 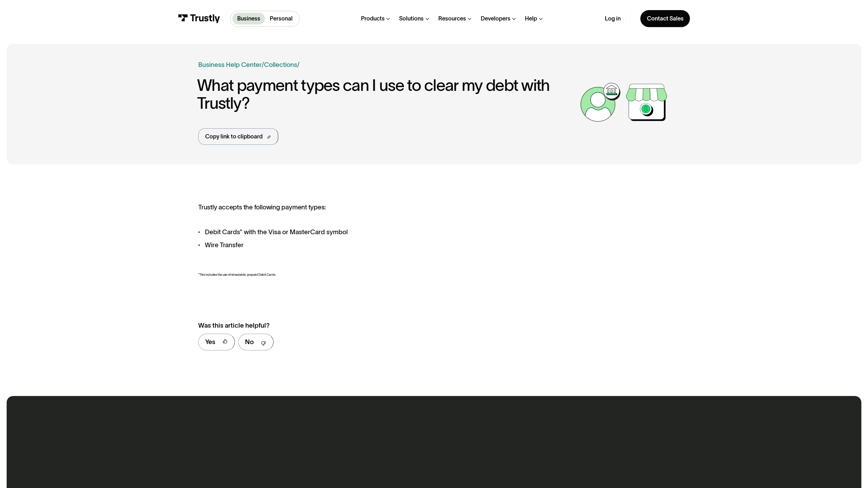 I want to click on a: Business, so click(x=249, y=18).